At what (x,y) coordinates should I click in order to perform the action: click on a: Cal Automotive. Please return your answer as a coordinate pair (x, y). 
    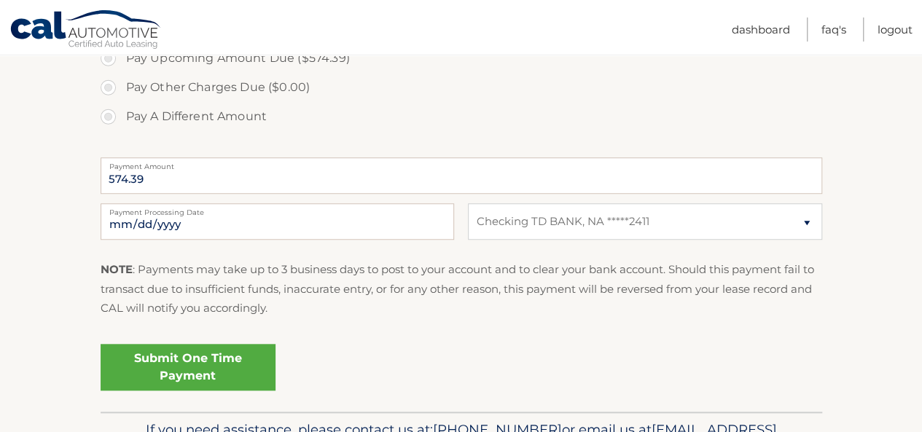
    Looking at the image, I should click on (86, 31).